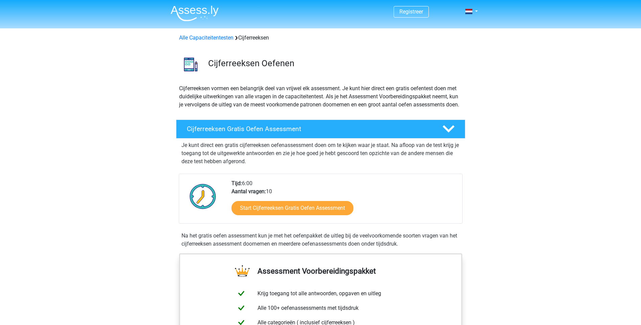 Image resolution: width=641 pixels, height=325 pixels. Describe the element at coordinates (249, 191) in the screenshot. I see `b: Aantal vragen:` at that location.